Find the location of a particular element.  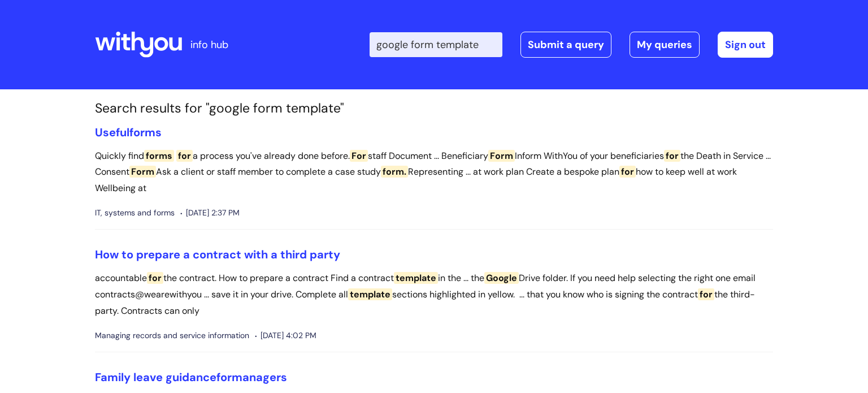

span: Google is located at coordinates (502, 277).